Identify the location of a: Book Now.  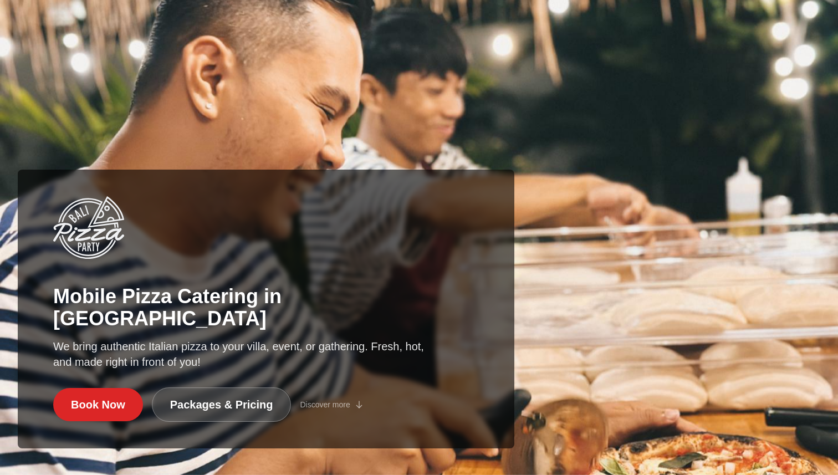
(98, 405).